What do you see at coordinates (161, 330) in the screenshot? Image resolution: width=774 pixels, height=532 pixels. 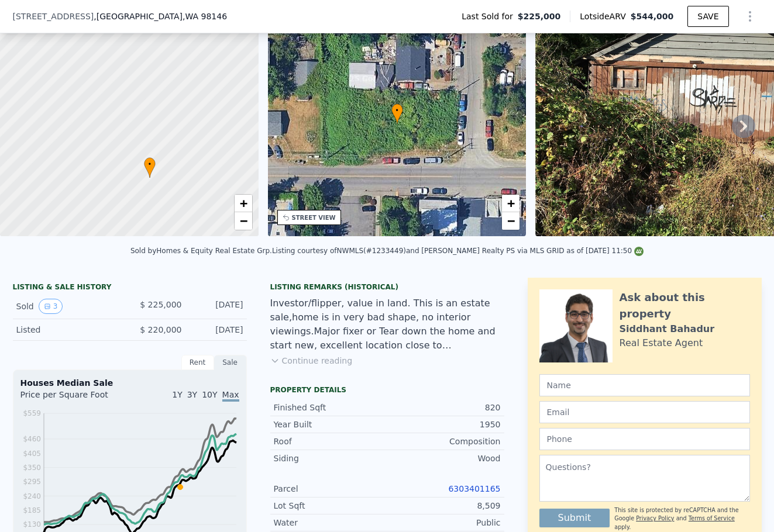 I see `span: $ 220,000` at bounding box center [161, 330].